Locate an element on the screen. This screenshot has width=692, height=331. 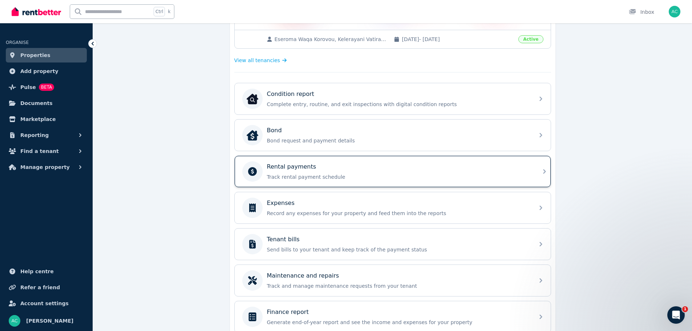
img: Condition report is located at coordinates (252, 99).